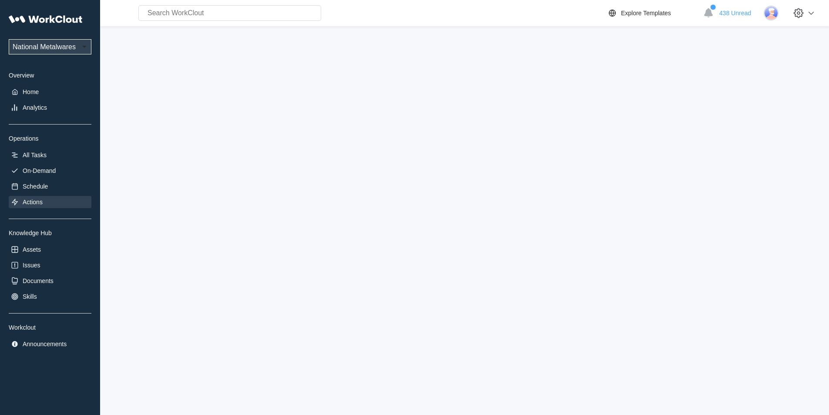 This screenshot has width=829, height=415. What do you see at coordinates (50, 75) in the screenshot?
I see `div: Overview` at bounding box center [50, 75].